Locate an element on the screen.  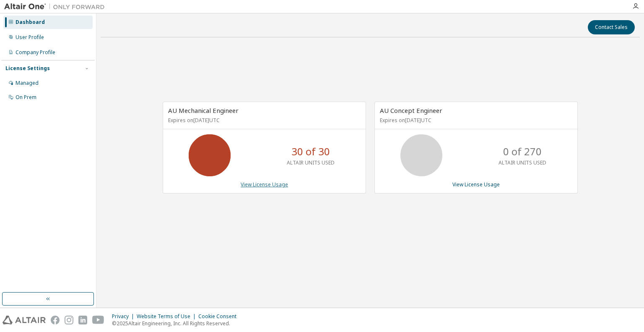
button: Contact Sales is located at coordinates (611, 28).